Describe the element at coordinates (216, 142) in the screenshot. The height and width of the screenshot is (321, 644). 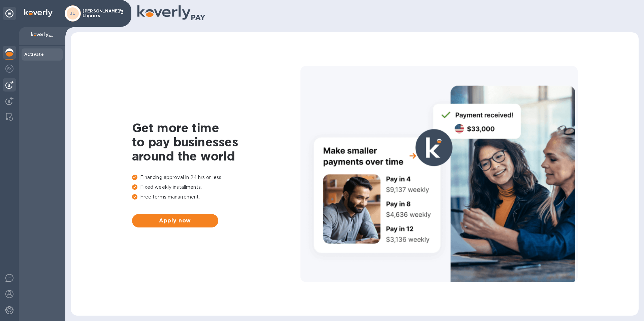
I see `h1: Get more time to pay businesses around the world` at that location.